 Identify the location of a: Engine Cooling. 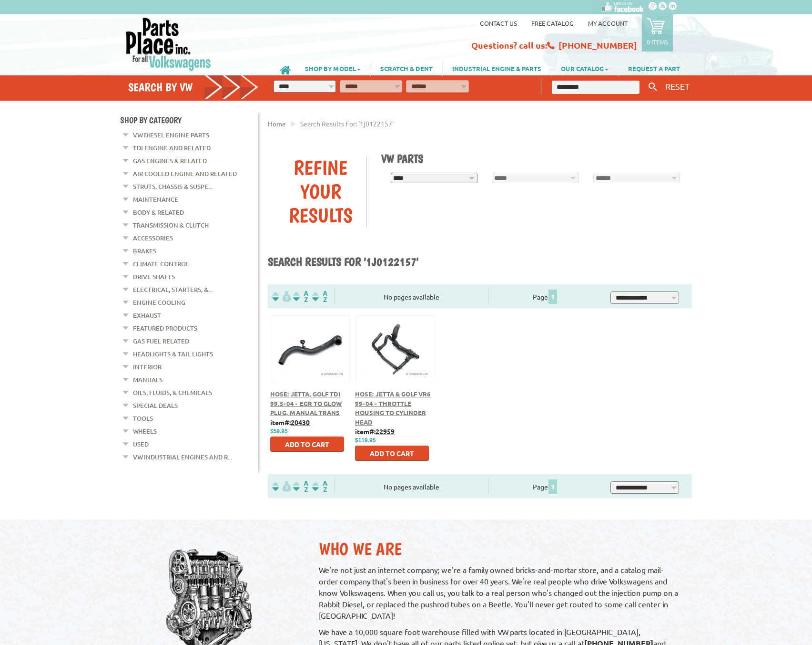
(159, 302).